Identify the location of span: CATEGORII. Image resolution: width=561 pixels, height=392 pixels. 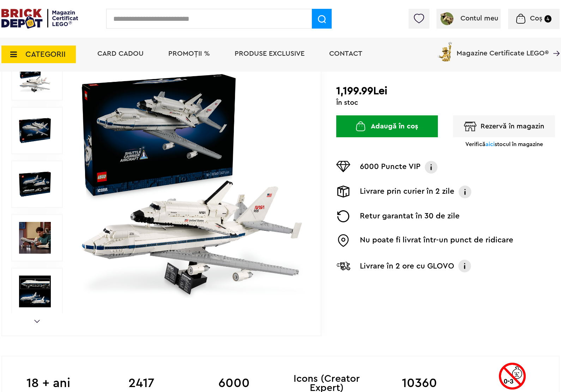
(46, 54).